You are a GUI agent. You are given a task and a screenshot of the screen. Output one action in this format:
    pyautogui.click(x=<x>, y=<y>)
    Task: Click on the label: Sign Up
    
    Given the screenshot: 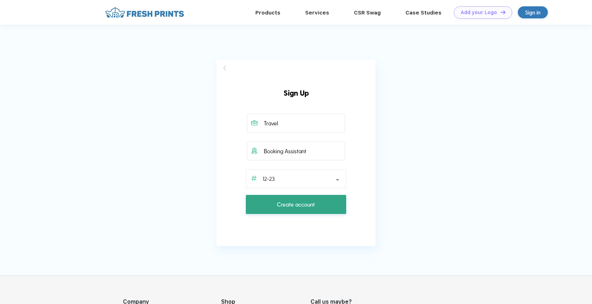 What is the action you would take?
    pyautogui.click(x=296, y=89)
    